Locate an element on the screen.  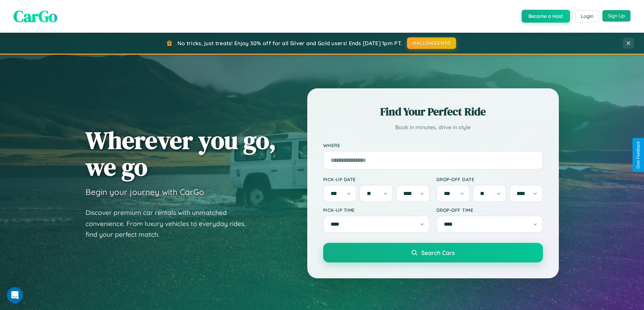
p: Book in minutes, drive in style is located at coordinates (433, 127).